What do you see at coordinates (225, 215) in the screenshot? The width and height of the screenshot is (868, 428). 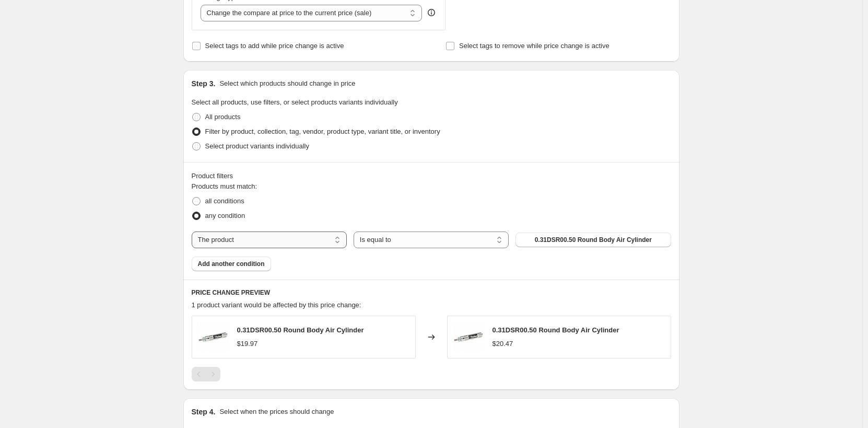 I see `span: any condition` at bounding box center [225, 215].